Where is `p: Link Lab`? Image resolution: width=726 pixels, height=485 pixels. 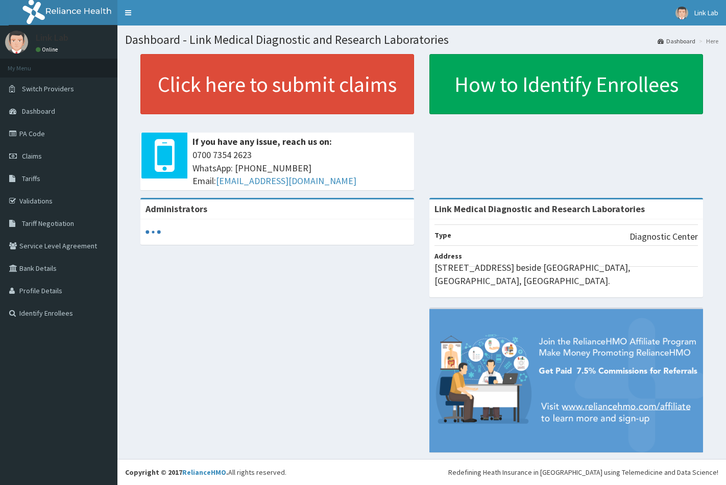
p: Link Lab is located at coordinates (52, 38).